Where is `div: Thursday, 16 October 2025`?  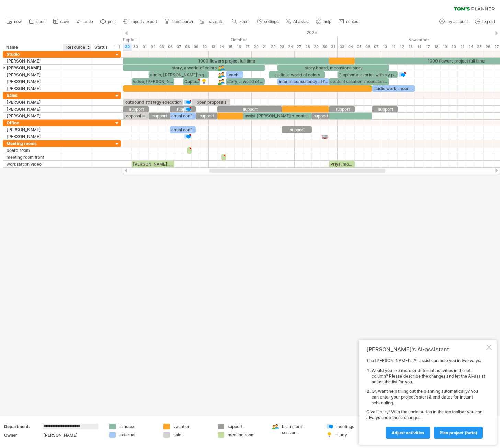
div: Thursday, 16 October 2025 is located at coordinates (239, 47).